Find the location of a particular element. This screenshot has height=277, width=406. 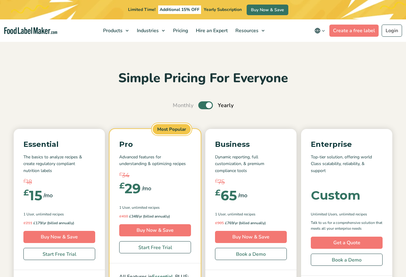

p: Enterprise is located at coordinates (346, 145).